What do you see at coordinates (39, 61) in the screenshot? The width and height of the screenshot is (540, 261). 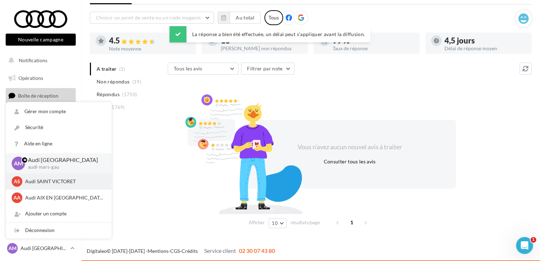 I see `button: Notifications` at bounding box center [39, 61].